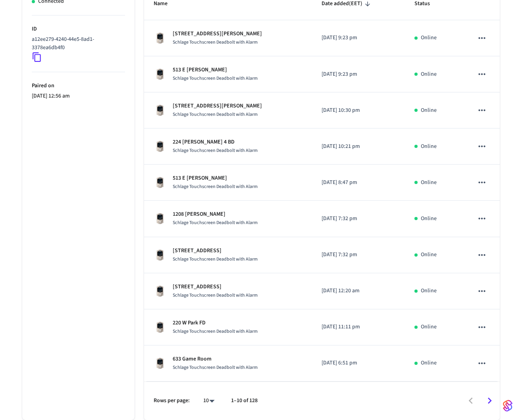  Describe the element at coordinates (78, 86) in the screenshot. I see `p: Paired on` at that location.